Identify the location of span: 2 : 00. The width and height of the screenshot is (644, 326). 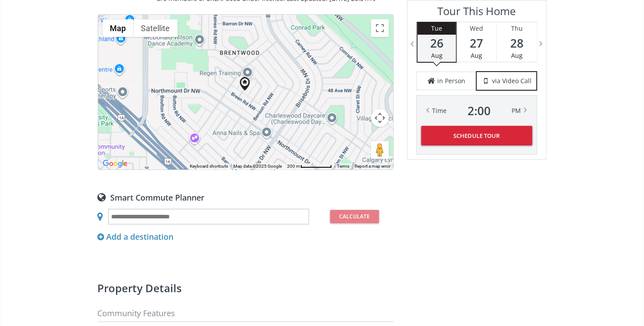
(479, 111).